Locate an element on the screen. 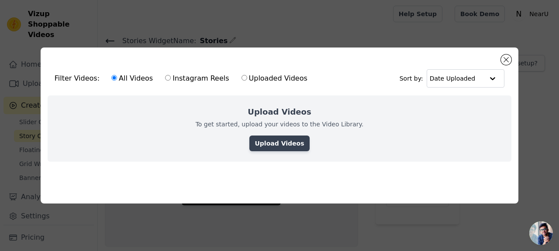 The height and width of the screenshot is (251, 559). a: Chat öffnen is located at coordinates (541, 233).